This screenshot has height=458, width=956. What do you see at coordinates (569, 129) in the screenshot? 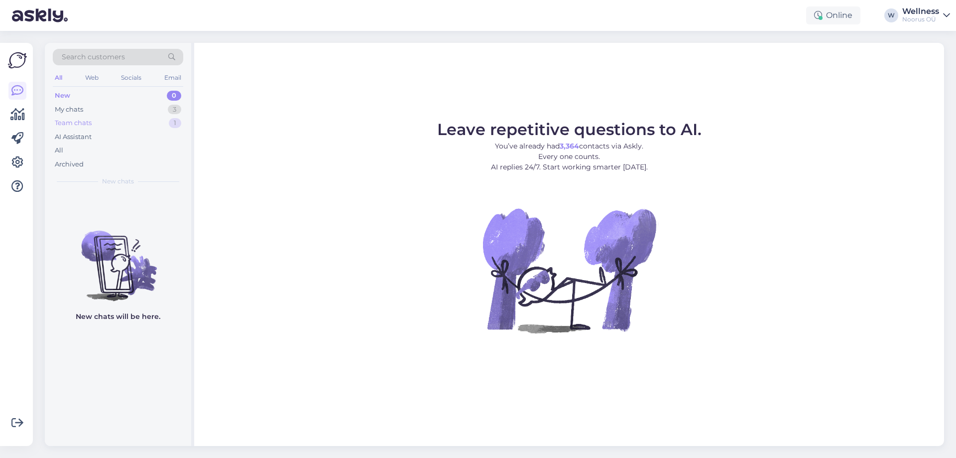
I see `span: Leave repetitive questions to AI.` at bounding box center [569, 129].